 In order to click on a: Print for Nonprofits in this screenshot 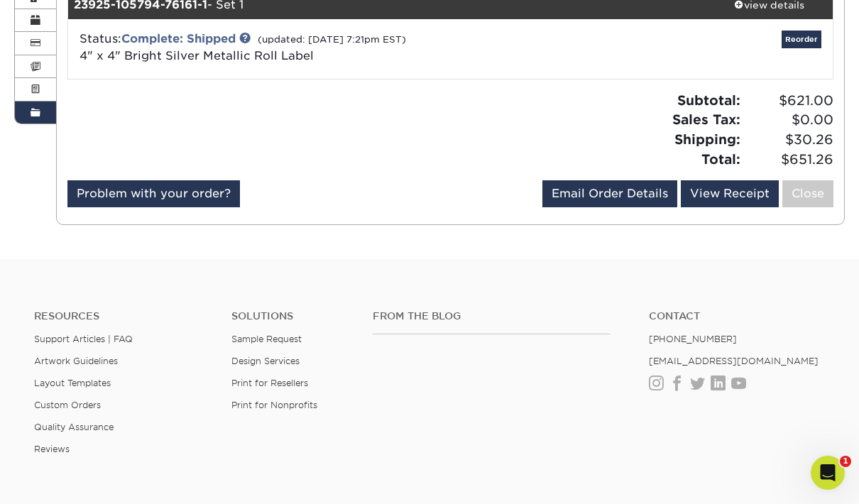, I will do `click(274, 404)`.